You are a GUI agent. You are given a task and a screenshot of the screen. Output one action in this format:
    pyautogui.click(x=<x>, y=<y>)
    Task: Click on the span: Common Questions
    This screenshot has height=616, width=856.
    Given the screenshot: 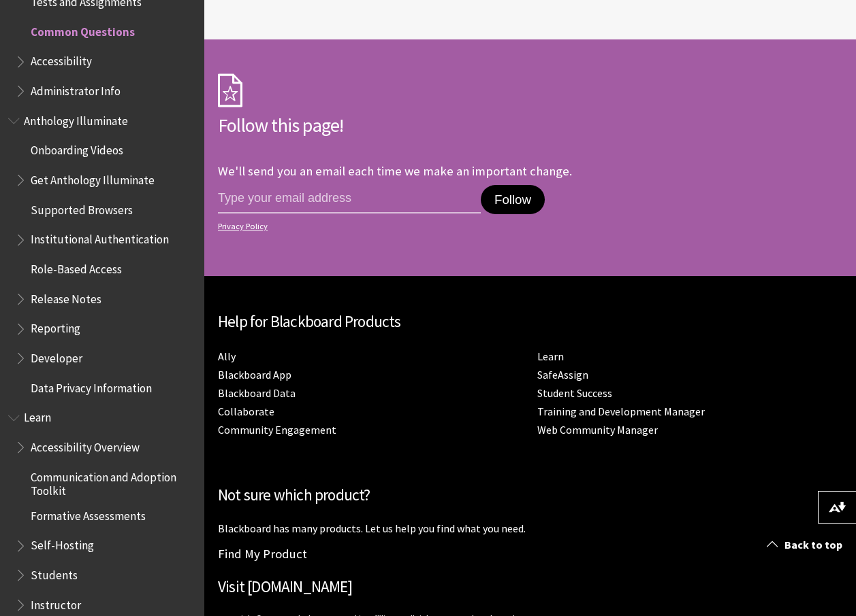 What is the action you would take?
    pyautogui.click(x=82, y=29)
    